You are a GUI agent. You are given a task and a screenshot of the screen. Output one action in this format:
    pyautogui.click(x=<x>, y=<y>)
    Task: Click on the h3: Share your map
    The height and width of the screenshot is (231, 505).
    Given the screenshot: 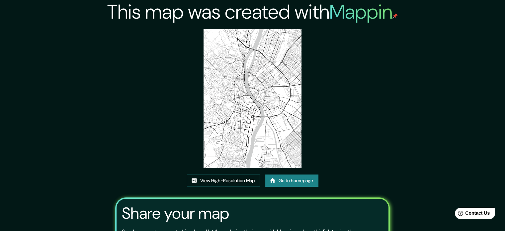 What is the action you would take?
    pyautogui.click(x=175, y=213)
    